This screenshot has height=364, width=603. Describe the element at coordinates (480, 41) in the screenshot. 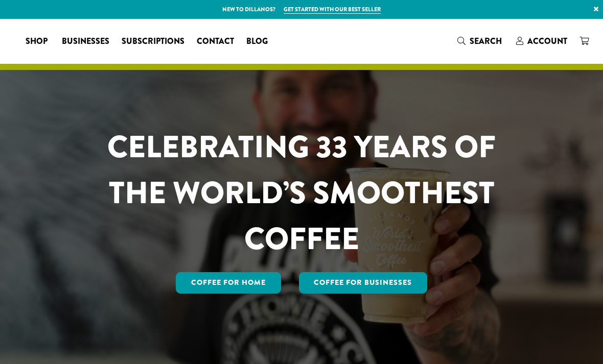

I see `a: Search` at that location.